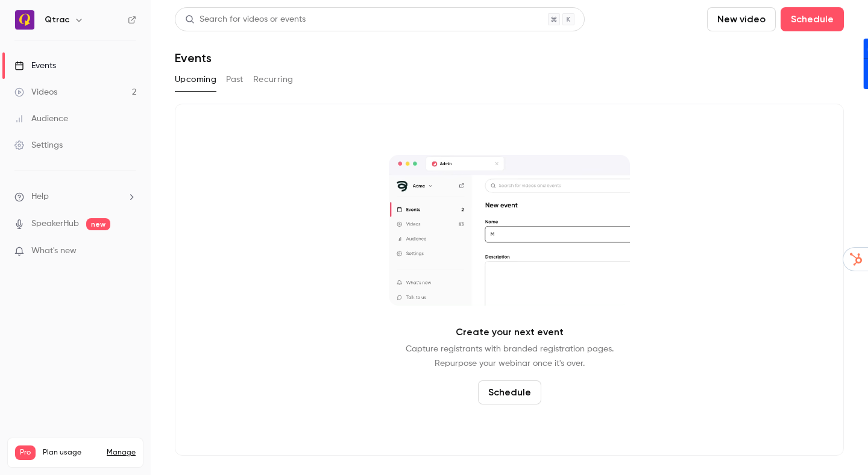 The width and height of the screenshot is (868, 475). I want to click on button: Recurring, so click(273, 80).